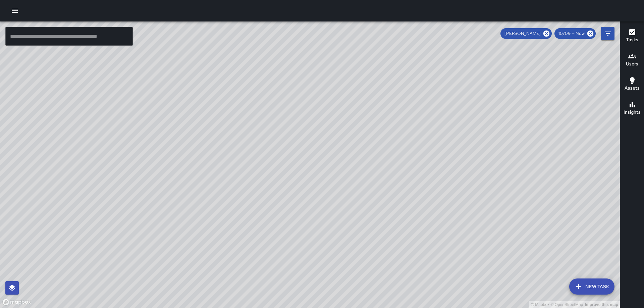 This screenshot has width=644, height=308. Describe the element at coordinates (575, 33) in the screenshot. I see `div: 10/09 — Now` at that location.